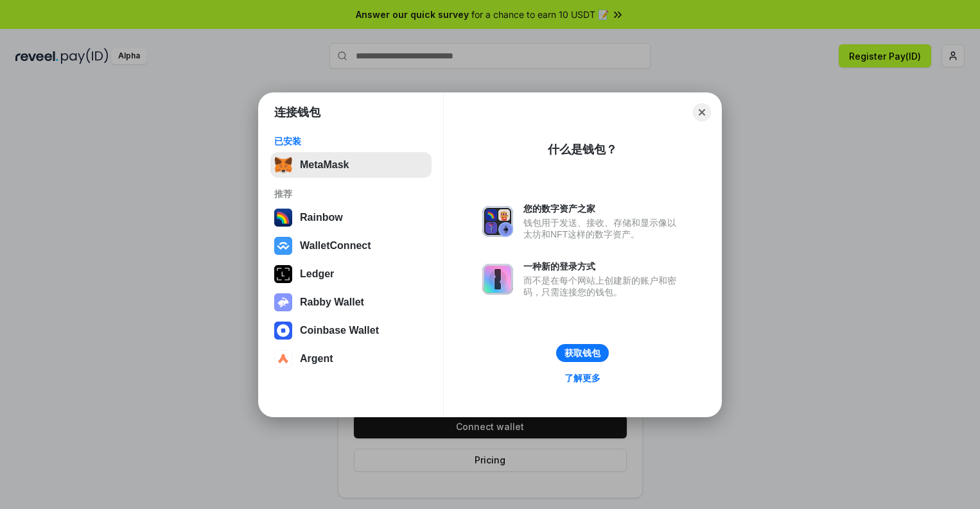 The image size is (980, 509). Describe the element at coordinates (317, 274) in the screenshot. I see `div: Ledger` at that location.